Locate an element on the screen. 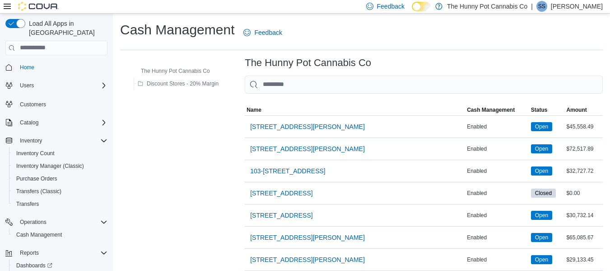  span: Dashboards is located at coordinates (34, 265).